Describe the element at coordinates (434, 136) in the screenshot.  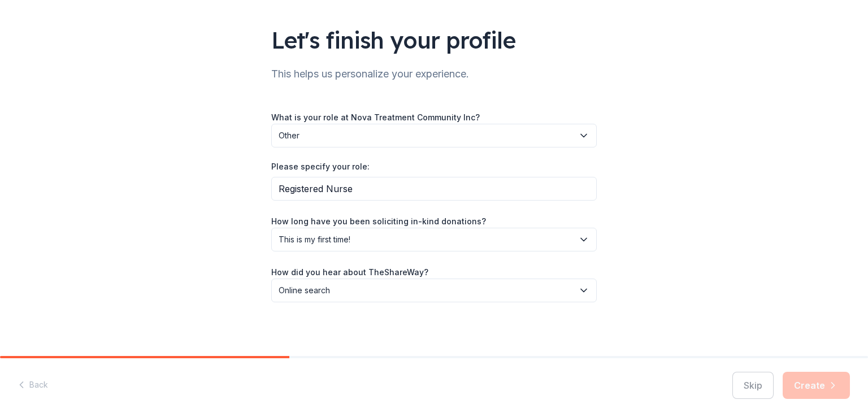
I see `button: Other` at that location.